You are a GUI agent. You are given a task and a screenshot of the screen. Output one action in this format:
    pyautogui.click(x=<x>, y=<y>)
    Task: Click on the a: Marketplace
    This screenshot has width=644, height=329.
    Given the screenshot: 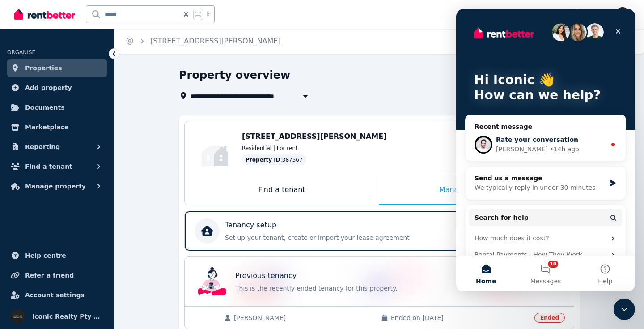 What is the action you would take?
    pyautogui.click(x=57, y=127)
    